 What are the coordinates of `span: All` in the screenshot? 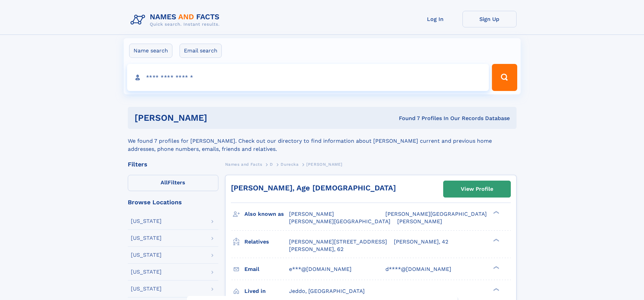 It's located at (164, 183).